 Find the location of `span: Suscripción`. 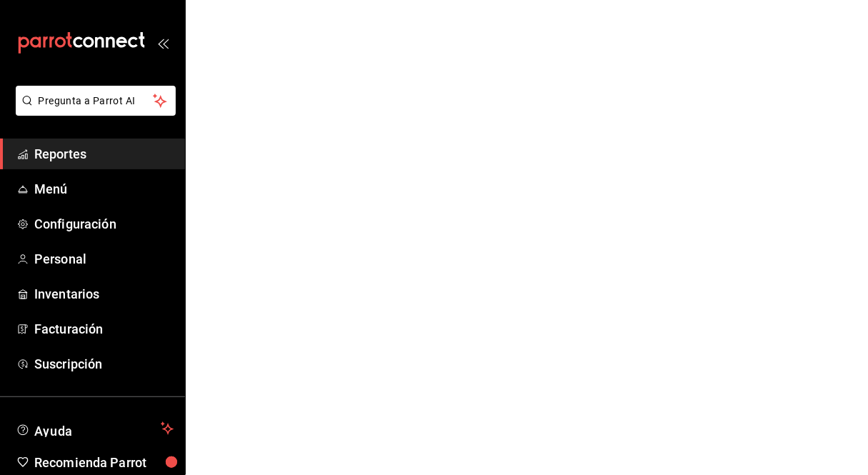

span: Suscripción is located at coordinates (104, 364).